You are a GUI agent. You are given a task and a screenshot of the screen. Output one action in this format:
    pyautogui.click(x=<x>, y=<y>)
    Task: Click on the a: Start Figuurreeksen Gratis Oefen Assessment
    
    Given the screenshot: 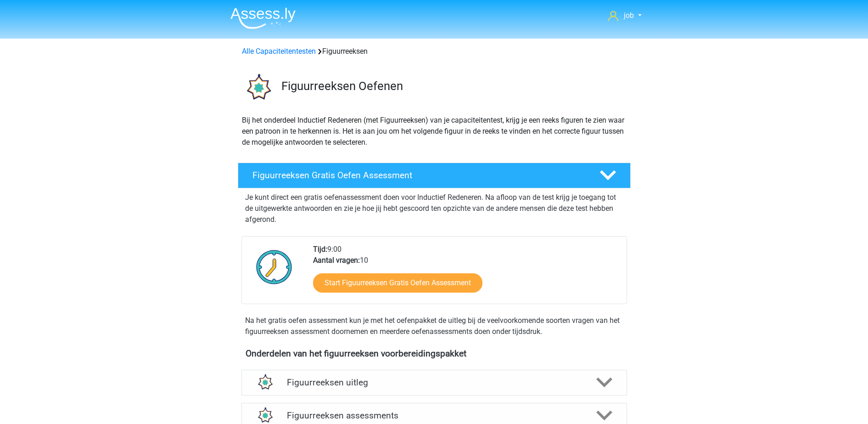 What is the action you would take?
    pyautogui.click(x=397, y=282)
    